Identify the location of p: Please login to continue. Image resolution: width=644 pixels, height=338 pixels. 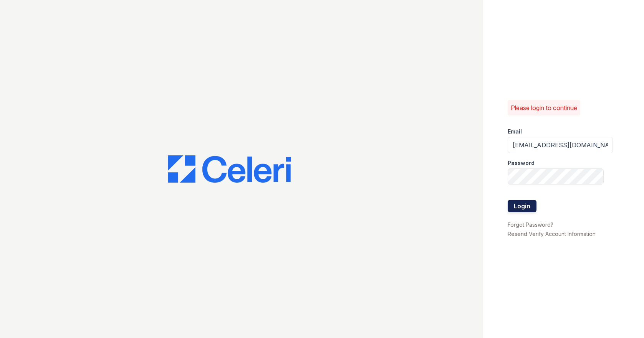
(543, 108).